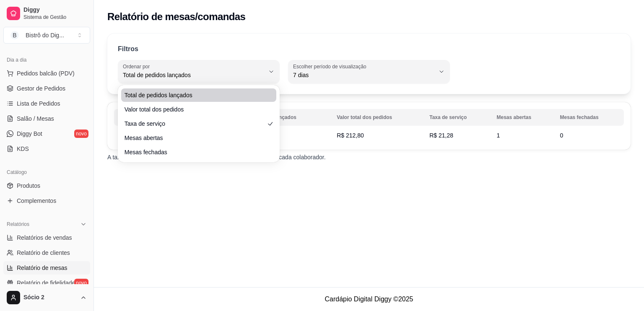 The width and height of the screenshot is (644, 311). What do you see at coordinates (194, 109) in the screenshot?
I see `span: Valor total dos pedidos` at bounding box center [194, 109].